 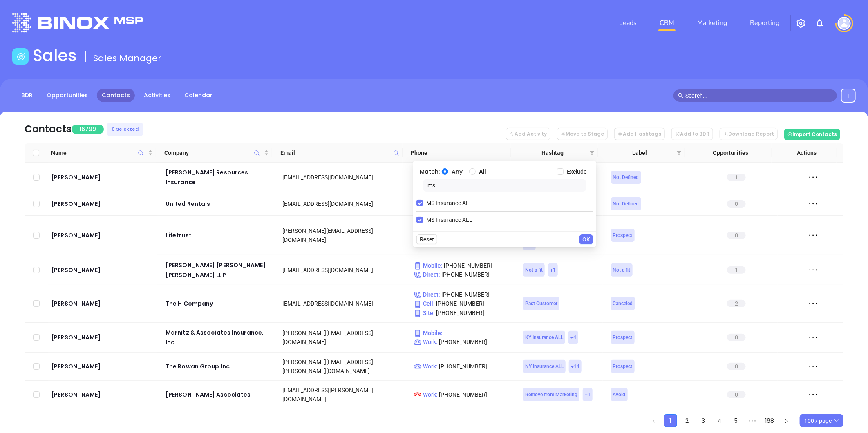 I want to click on li: 3, so click(x=703, y=421).